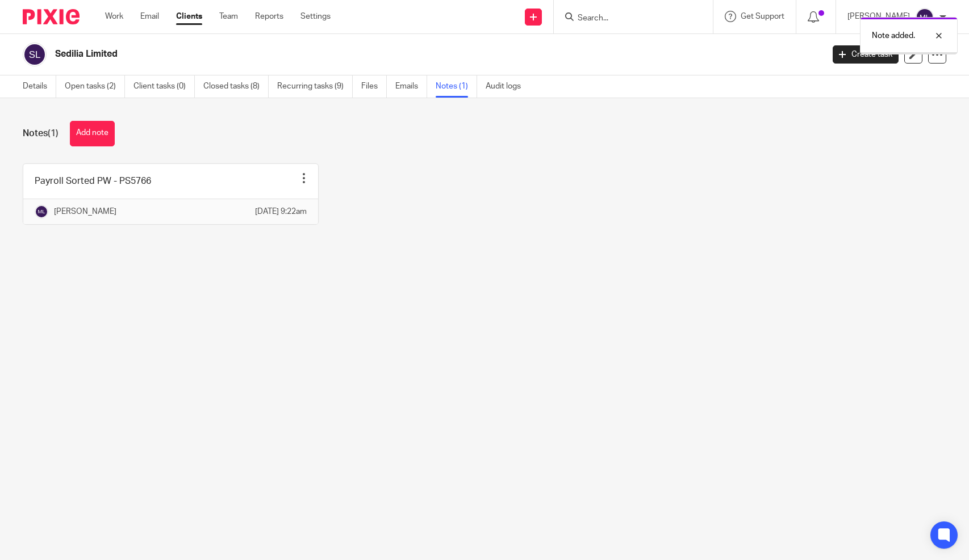 The height and width of the screenshot is (560, 969). What do you see at coordinates (893, 36) in the screenshot?
I see `p: Note added.` at bounding box center [893, 36].